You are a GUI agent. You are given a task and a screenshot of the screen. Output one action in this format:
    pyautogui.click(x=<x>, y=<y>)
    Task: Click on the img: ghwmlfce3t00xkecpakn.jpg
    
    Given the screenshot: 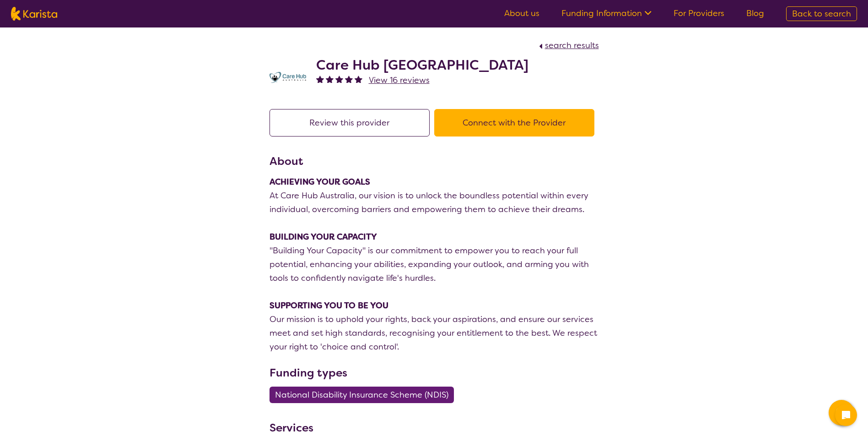 What is the action you would take?
    pyautogui.click(x=288, y=78)
    